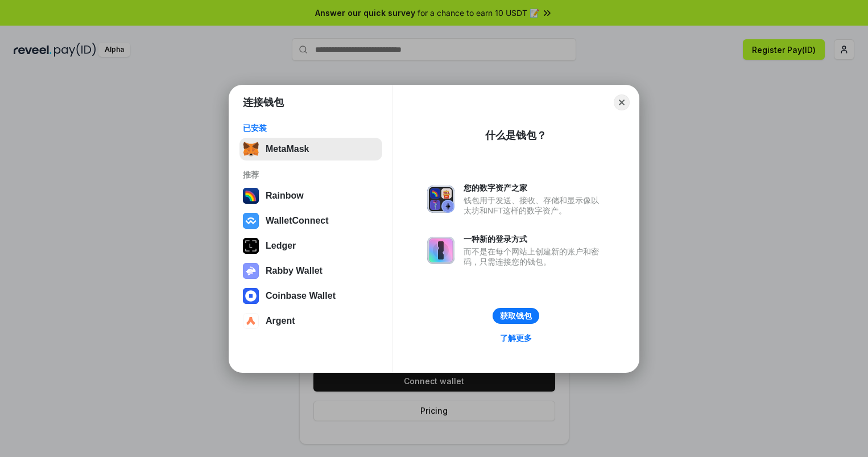 This screenshot has height=457, width=868. What do you see at coordinates (534, 256) in the screenshot?
I see `div: 而不是在每个网站上创建新的账户和密码，只需连接您的钱包。` at bounding box center [534, 256].